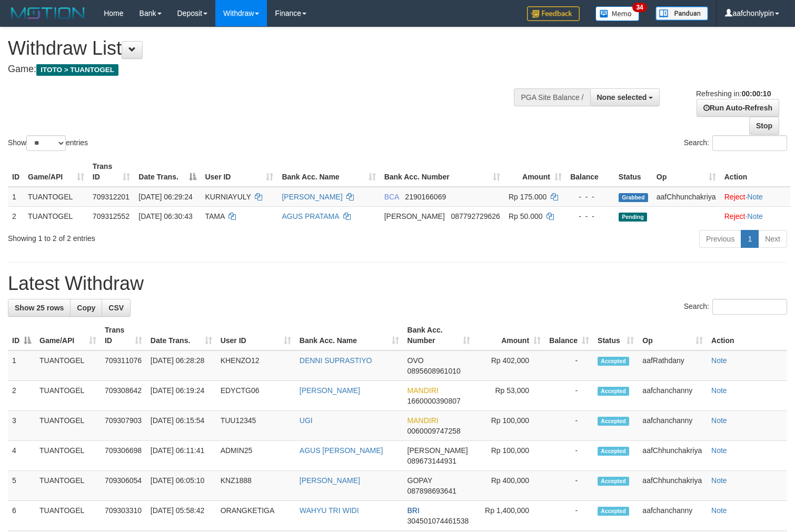 This screenshot has height=532, width=795. I want to click on td: KNZ1888, so click(256, 485).